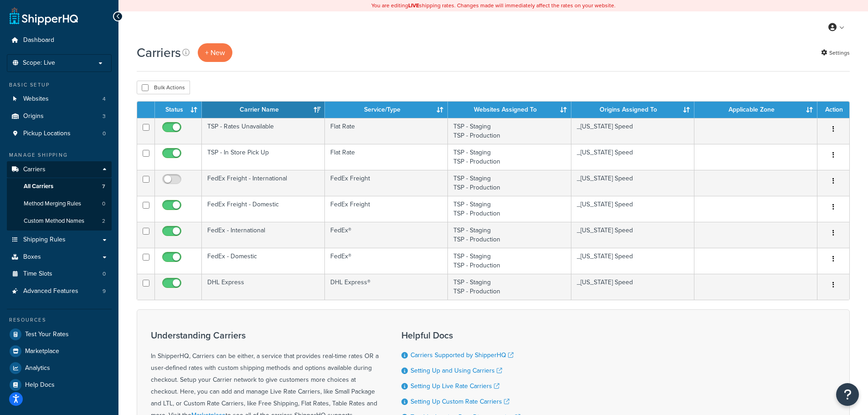  I want to click on th: Action, so click(833, 110).